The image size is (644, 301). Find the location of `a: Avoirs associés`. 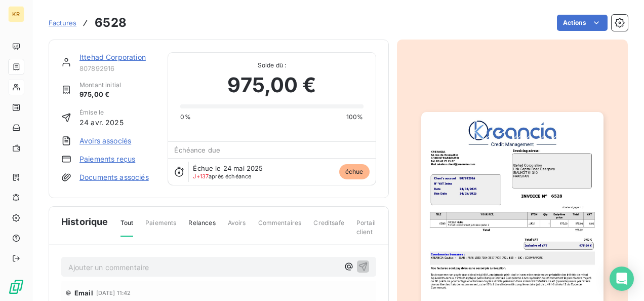

a: Avoirs associés is located at coordinates (105, 141).